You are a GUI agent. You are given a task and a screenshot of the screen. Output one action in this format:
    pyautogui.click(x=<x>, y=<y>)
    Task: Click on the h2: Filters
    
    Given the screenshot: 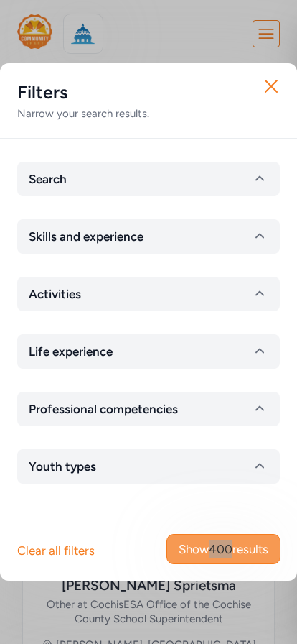 What is the action you would take?
    pyautogui.click(x=149, y=92)
    